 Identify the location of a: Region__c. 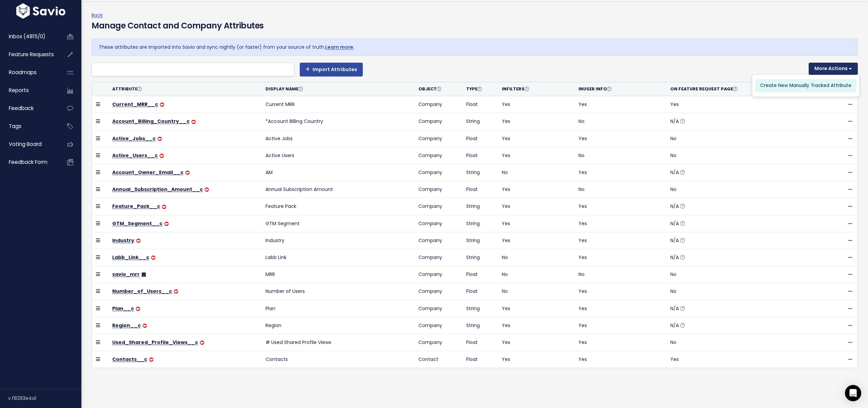
(126, 325).